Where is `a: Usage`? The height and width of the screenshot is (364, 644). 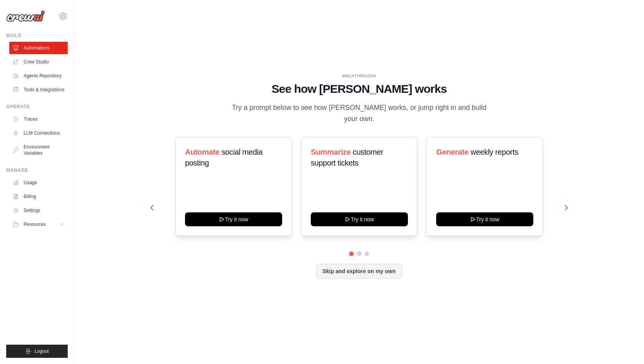 a: Usage is located at coordinates (39, 182).